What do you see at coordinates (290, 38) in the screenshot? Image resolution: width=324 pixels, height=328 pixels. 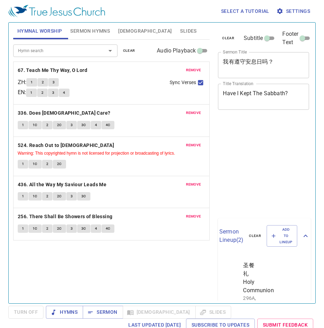 I see `span: Footer Text` at bounding box center [290, 38].